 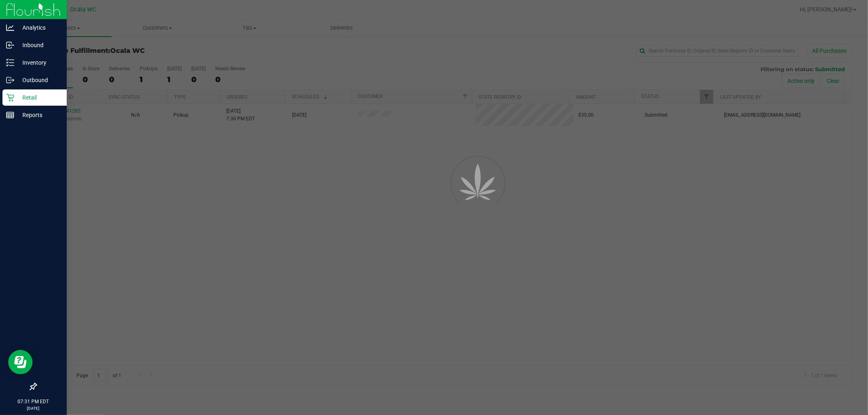 What do you see at coordinates (10, 62) in the screenshot?
I see `inline-svg: Inventory` at bounding box center [10, 62].